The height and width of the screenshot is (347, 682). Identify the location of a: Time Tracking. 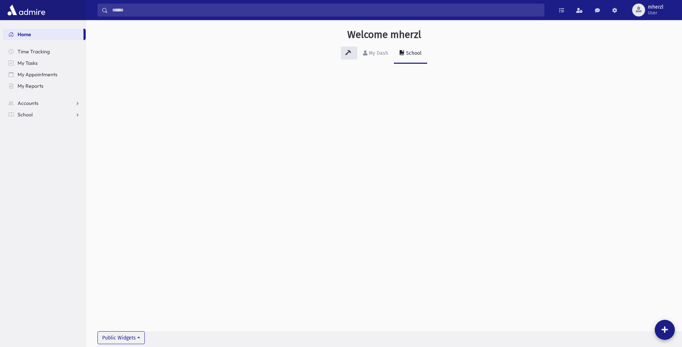
(44, 52).